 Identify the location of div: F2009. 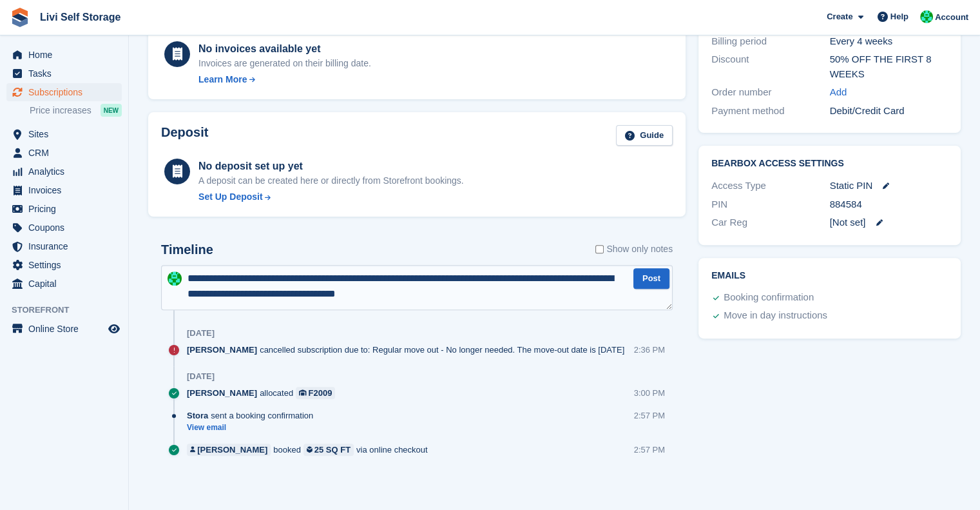
(321, 393).